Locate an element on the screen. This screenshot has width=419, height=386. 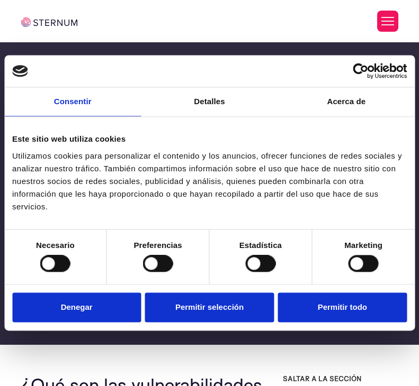
font: Necesario is located at coordinates (55, 245).